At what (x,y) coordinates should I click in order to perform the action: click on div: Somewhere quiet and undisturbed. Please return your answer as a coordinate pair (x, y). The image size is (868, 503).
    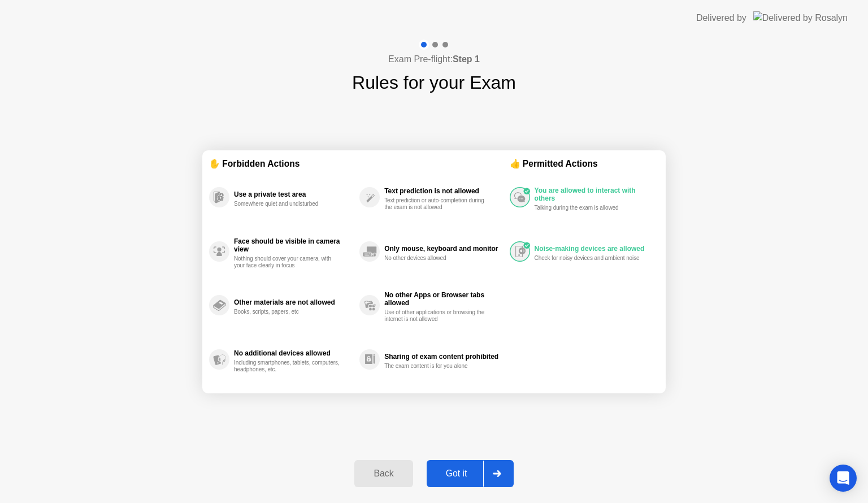
    Looking at the image, I should click on (287, 204).